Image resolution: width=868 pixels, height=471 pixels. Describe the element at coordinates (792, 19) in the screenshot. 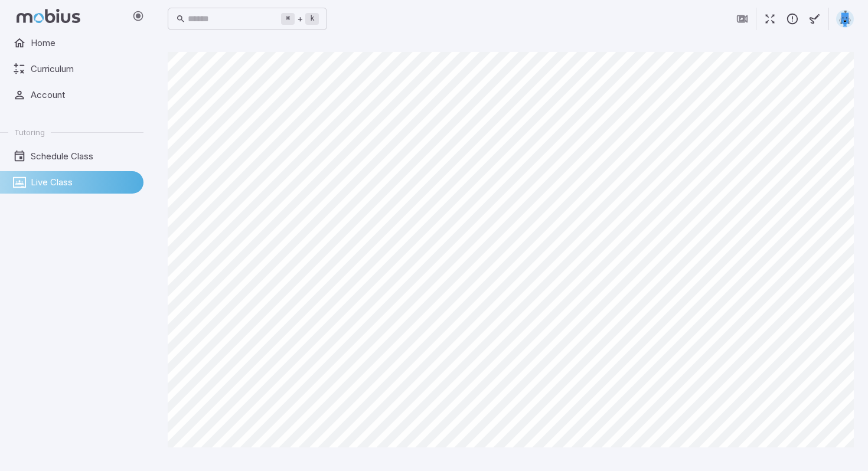

I see `button: Report an Issue` at that location.